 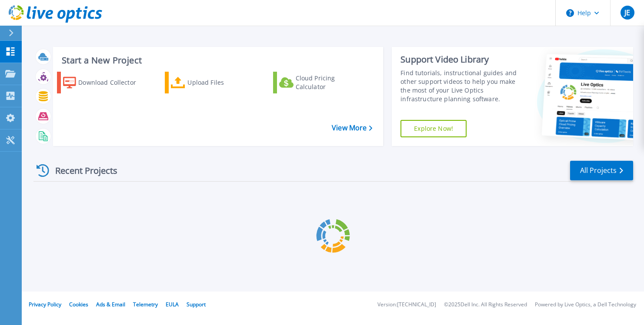 I want to click on h3: Start a New Project, so click(x=217, y=61).